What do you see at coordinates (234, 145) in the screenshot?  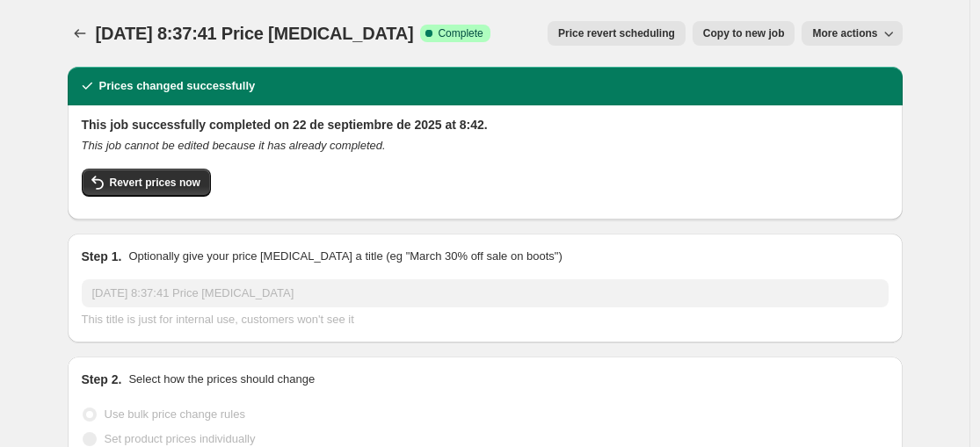 I see `i: This job cannot be edited because it has already completed.` at bounding box center [234, 145].